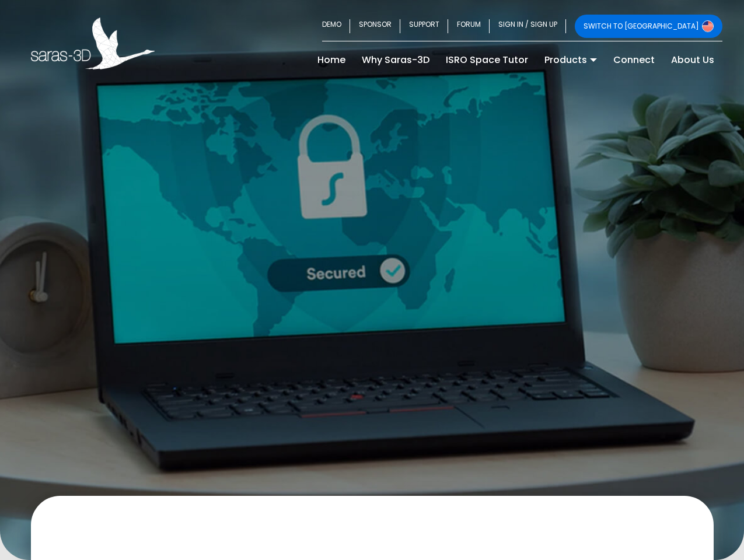 This screenshot has width=744, height=560. What do you see at coordinates (336, 26) in the screenshot?
I see `a: DEMO` at bounding box center [336, 26].